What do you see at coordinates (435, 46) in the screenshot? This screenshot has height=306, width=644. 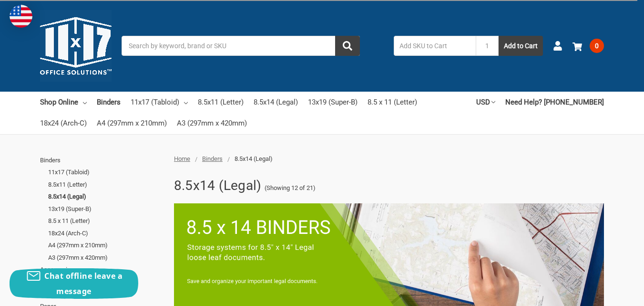 I see `input: Add SKU to Cart` at bounding box center [435, 46].